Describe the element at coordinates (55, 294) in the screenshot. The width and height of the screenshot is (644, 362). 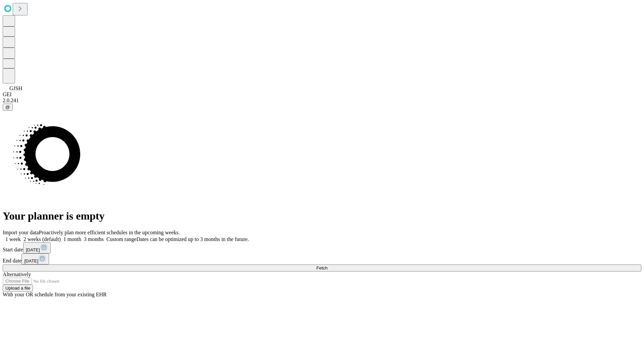
I see `span: With your OR schedule from your existing EHR` at that location.